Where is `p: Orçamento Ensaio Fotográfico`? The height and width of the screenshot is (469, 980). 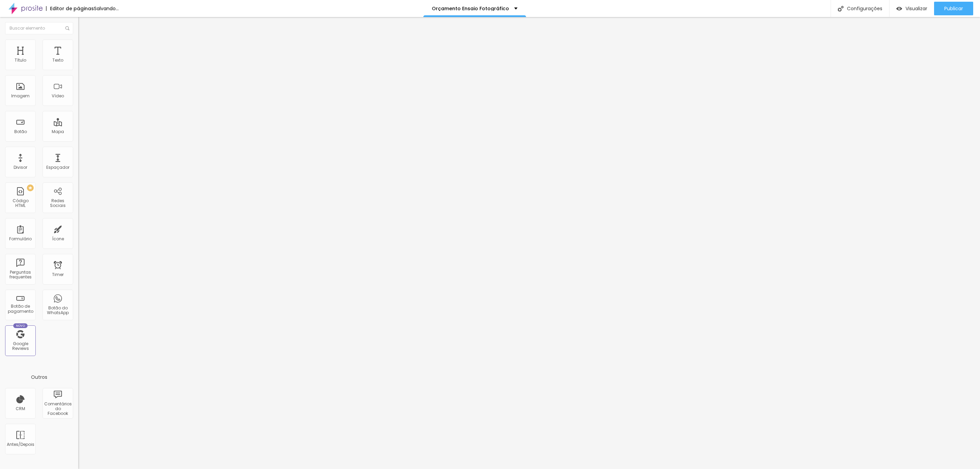
p: Orçamento Ensaio Fotográfico is located at coordinates (470, 9).